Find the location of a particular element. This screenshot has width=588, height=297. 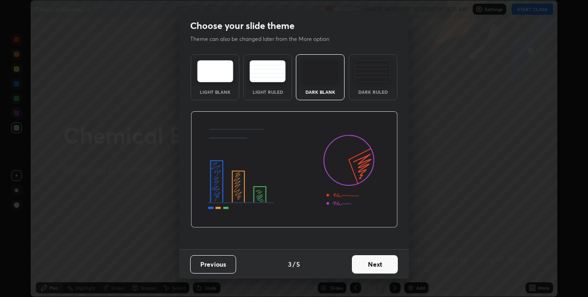

img: darkRuledTheme.de295e13.svg is located at coordinates (373, 71).